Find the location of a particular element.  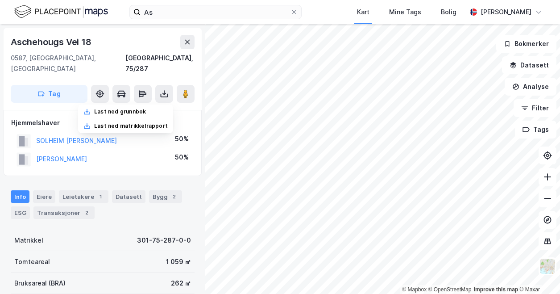

div: Aschehougs Vei 18 is located at coordinates (52, 42).